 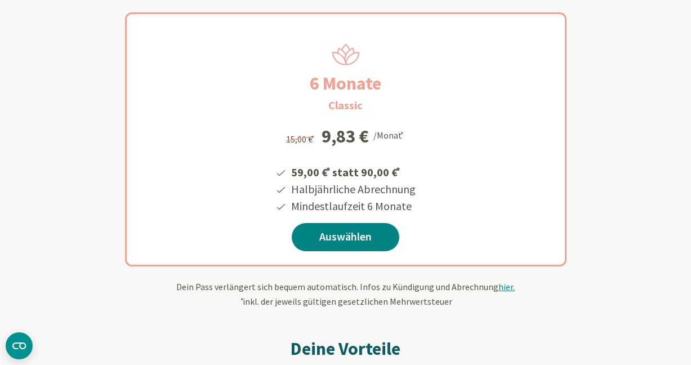 I want to click on li: Halbjährliche Abrechnung, so click(x=352, y=189).